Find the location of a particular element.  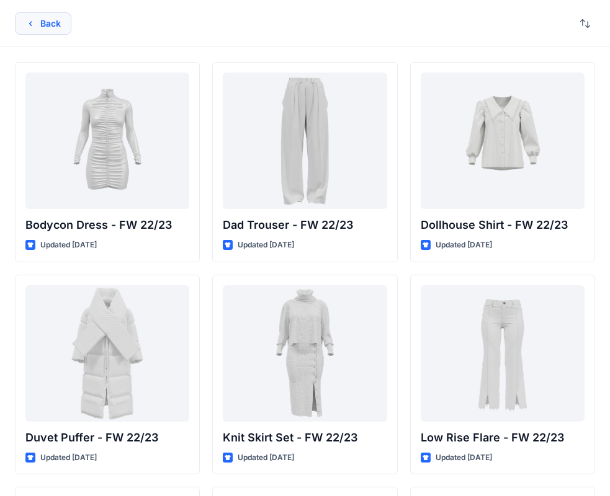

p: Low Rise Flare - FW 22/23 is located at coordinates (502, 438).